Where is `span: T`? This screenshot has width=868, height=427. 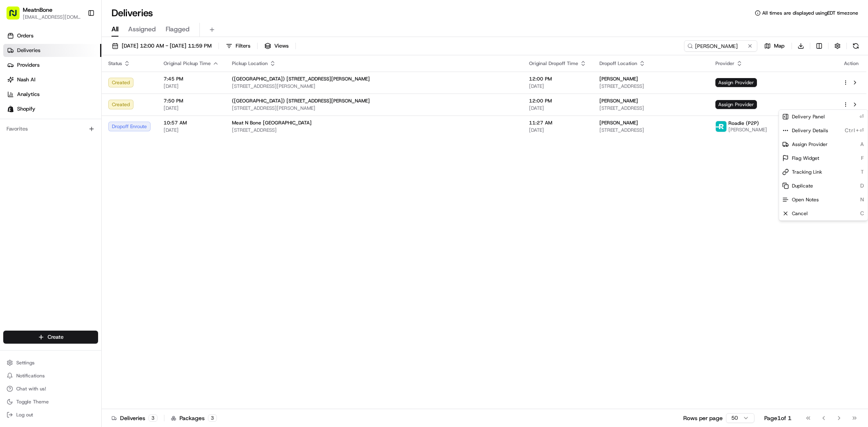
span: T is located at coordinates (862, 172).